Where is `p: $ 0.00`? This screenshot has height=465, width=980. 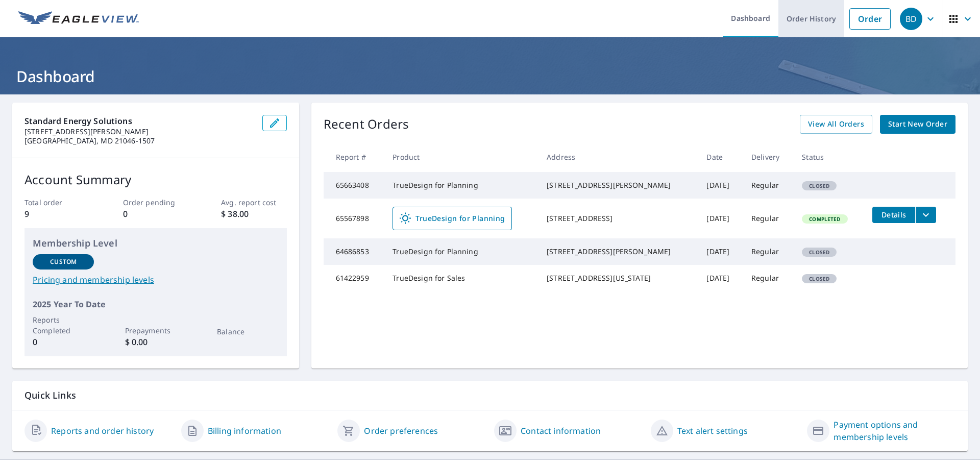
p: $ 0.00 is located at coordinates (156, 342).